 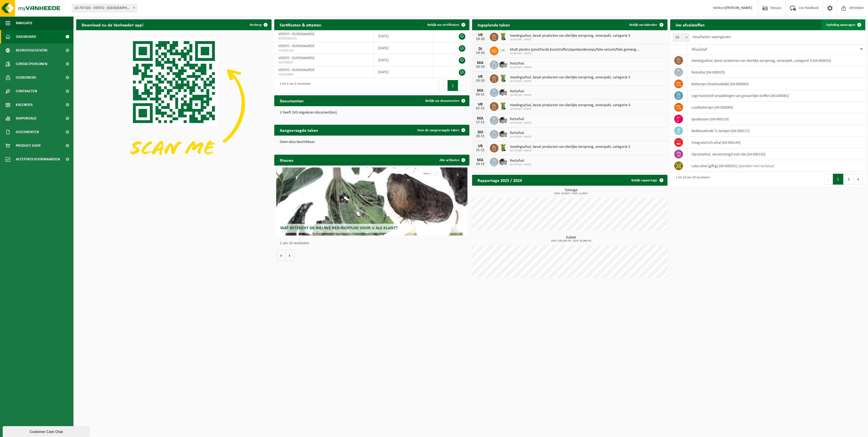 I want to click on div: 24-10, so click(x=480, y=81).